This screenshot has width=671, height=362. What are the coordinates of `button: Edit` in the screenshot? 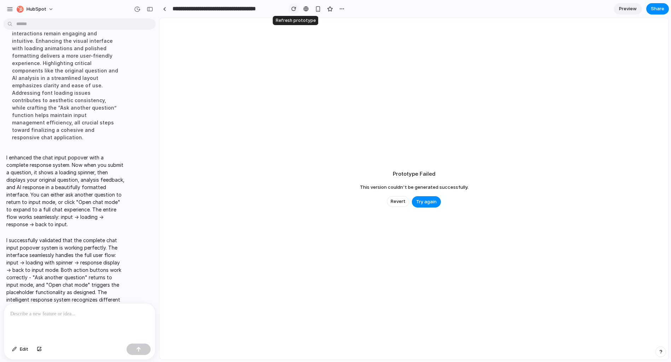 It's located at (20, 349).